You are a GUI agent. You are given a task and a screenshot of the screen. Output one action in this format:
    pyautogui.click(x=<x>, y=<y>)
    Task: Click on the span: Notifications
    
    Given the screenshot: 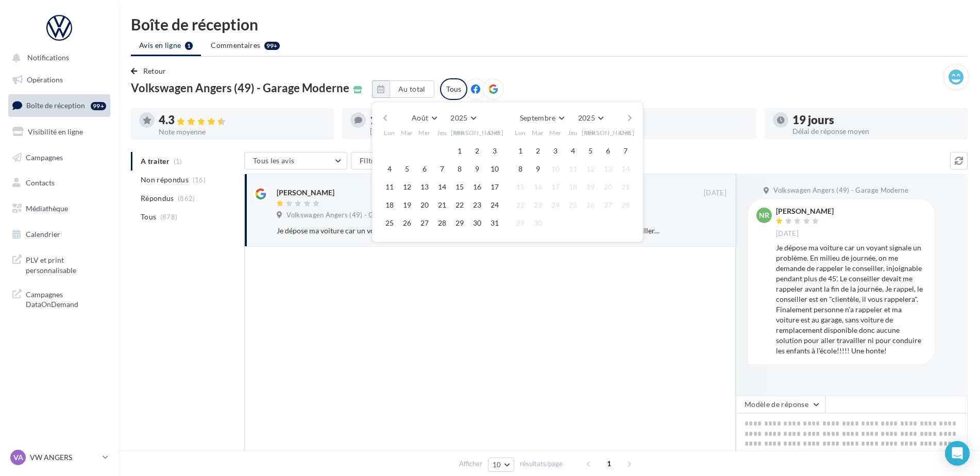 What is the action you would take?
    pyautogui.click(x=48, y=58)
    